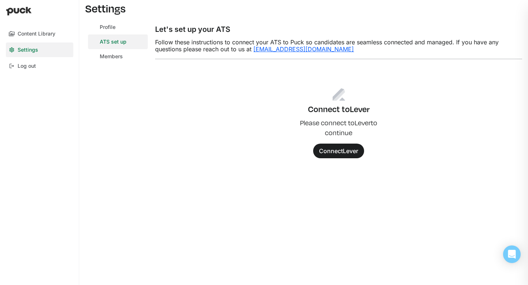  What do you see at coordinates (338, 28) in the screenshot?
I see `div: Let's set up your ATS` at bounding box center [338, 28].